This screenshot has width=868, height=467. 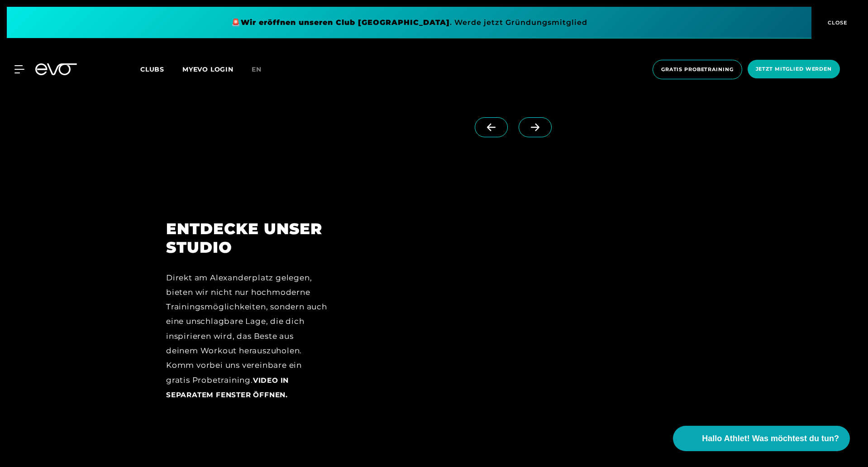 I want to click on span: Gratis Probetraining, so click(x=697, y=69).